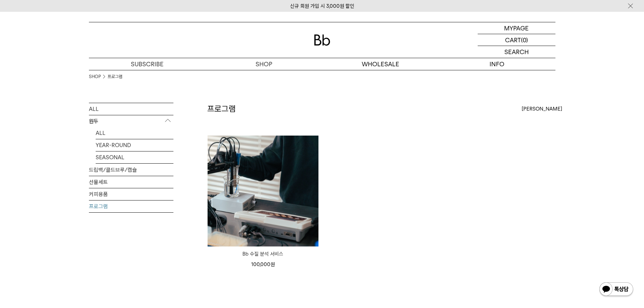  What do you see at coordinates (322, 40) in the screenshot?
I see `img: 로고` at bounding box center [322, 40].